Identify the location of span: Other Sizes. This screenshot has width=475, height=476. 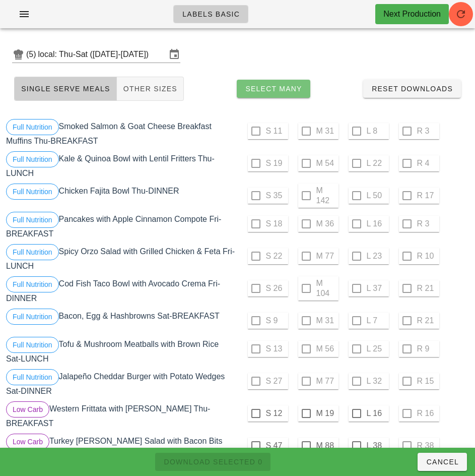
(150, 89).